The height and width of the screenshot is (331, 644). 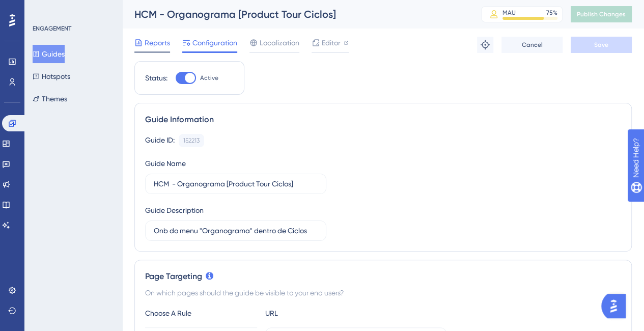 I want to click on div: Guide ID:, so click(x=160, y=140).